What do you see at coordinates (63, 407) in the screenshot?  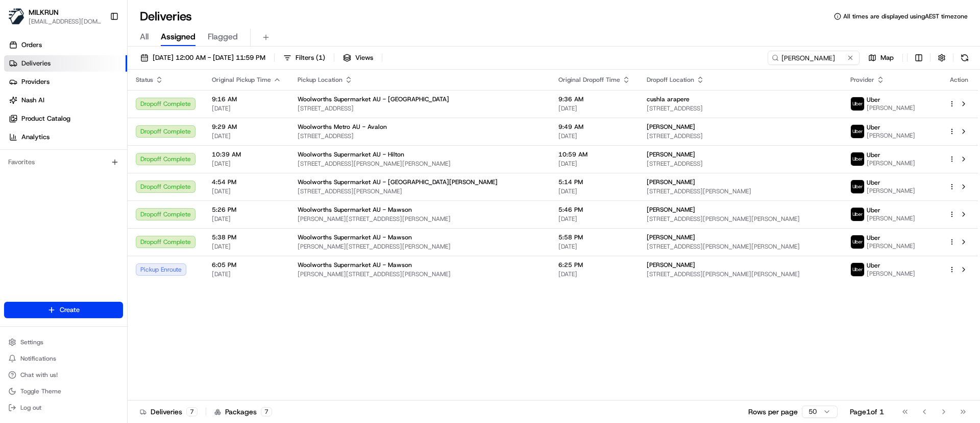 I see `button: Log out` at bounding box center [63, 407].